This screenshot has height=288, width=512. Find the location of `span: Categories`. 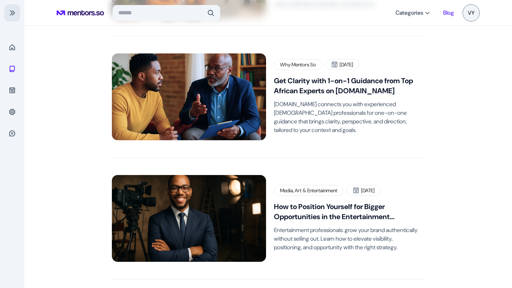

span: Categories is located at coordinates (409, 13).